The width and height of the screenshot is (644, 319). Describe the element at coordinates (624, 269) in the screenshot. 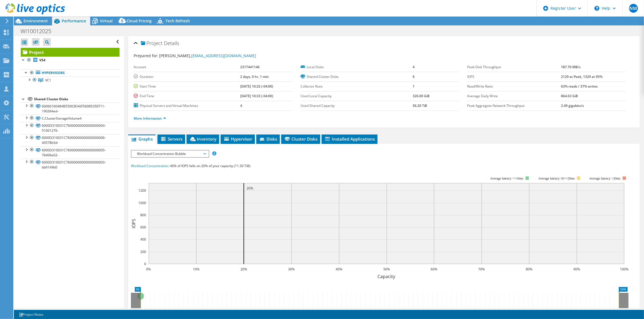

I see `text: 100%` at that location.